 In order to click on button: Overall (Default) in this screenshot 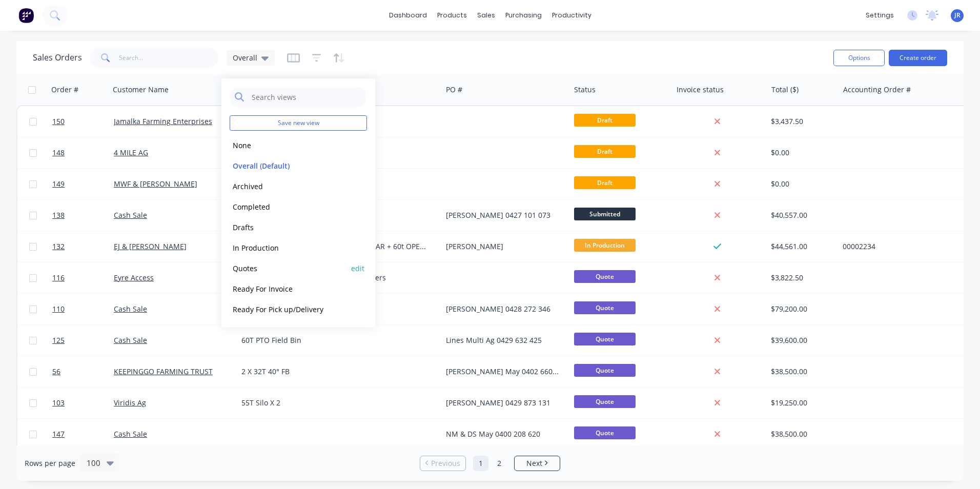, I will do `click(288, 165)`.